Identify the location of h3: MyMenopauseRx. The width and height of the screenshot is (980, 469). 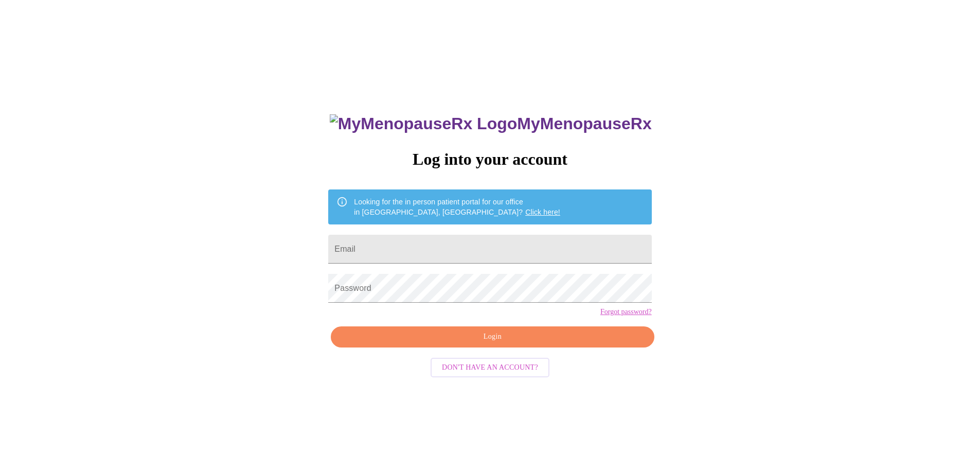
(491, 123).